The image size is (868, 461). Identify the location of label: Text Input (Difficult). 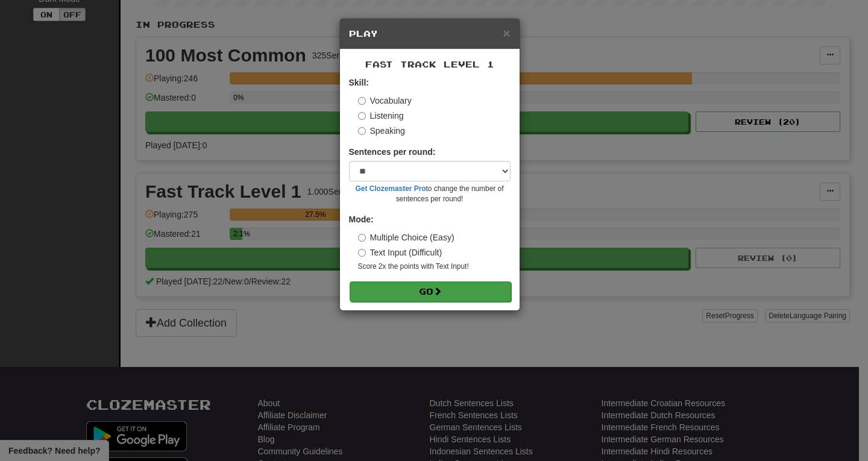
(400, 253).